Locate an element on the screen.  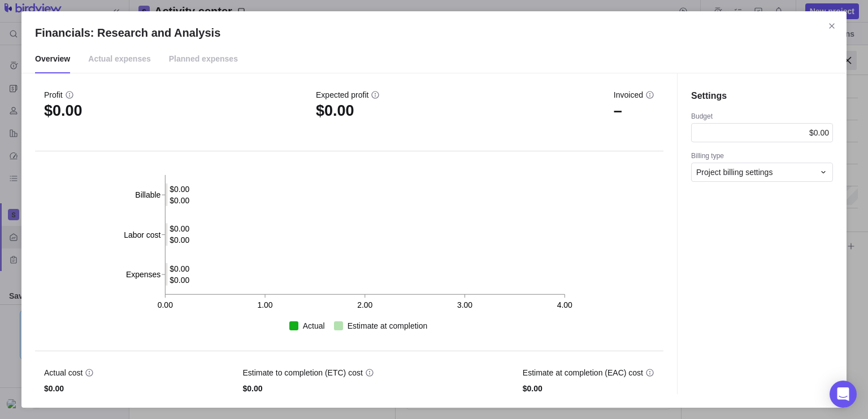
span: Expected profit is located at coordinates (342, 95).